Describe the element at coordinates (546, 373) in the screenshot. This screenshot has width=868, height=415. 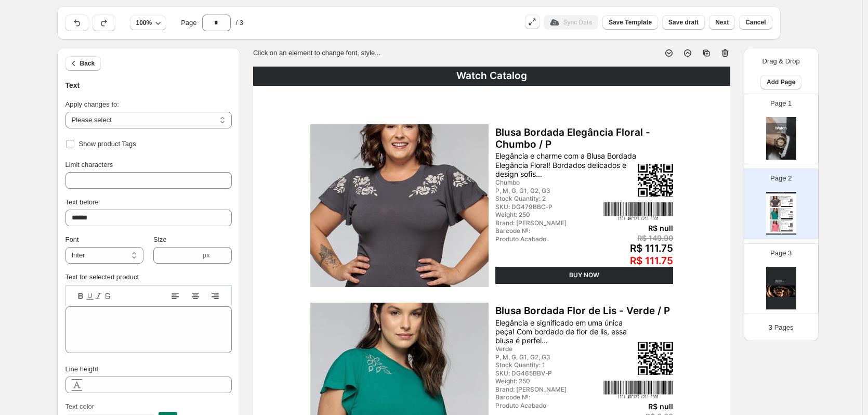
I see `div: SKU: DG465BBV-P` at that location.